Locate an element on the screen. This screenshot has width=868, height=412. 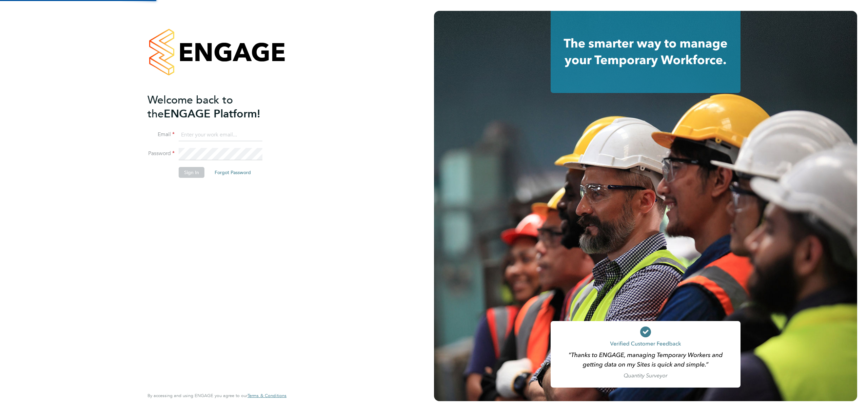
input: Enter your work email... is located at coordinates (220, 135).